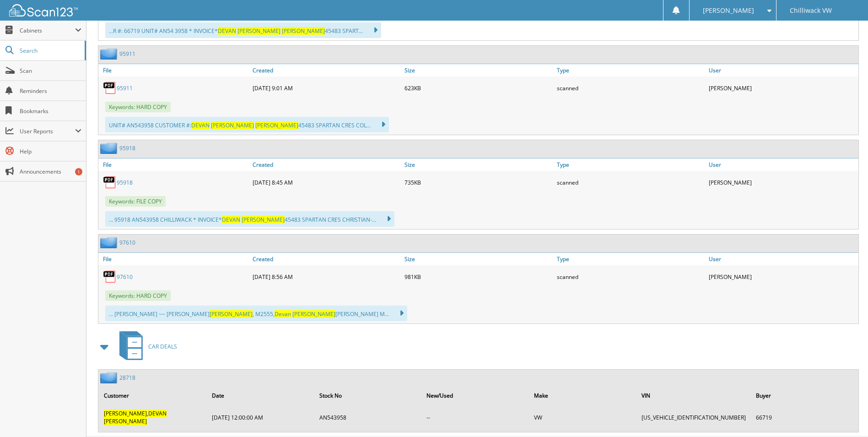 The width and height of the screenshot is (868, 437). What do you see at coordinates (247, 125) in the screenshot?
I see `div: UNIT# AN543958 CUSTOMER #: 45483 SPARTAN CRES COL...` at bounding box center [247, 125].